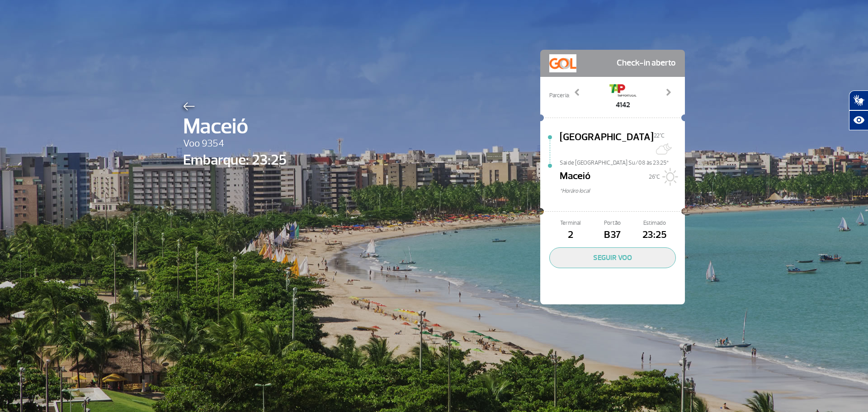 Image resolution: width=868 pixels, height=412 pixels. What do you see at coordinates (858, 110) in the screenshot?
I see `div: Plugin de acessibilidade da Hand Talk.` at bounding box center [858, 110].